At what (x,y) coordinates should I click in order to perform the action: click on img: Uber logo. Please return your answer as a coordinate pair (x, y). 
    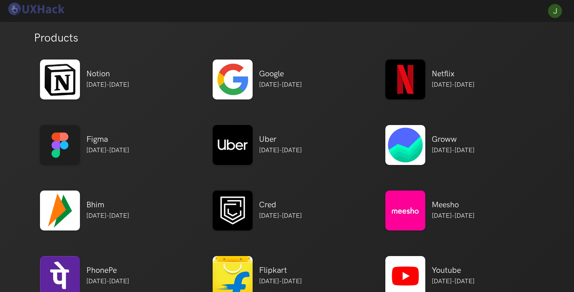
    Looking at the image, I should click on (233, 145).